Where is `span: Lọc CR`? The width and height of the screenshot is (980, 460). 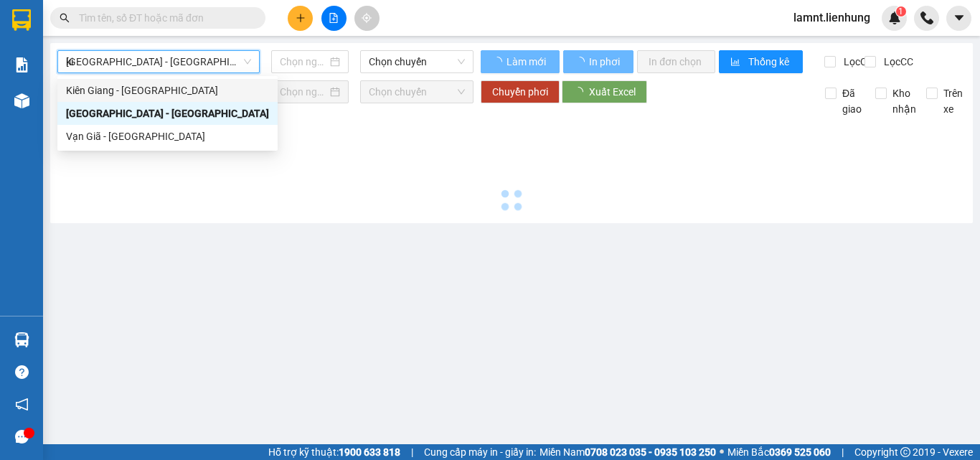
span: Lọc CR is located at coordinates (857, 62).